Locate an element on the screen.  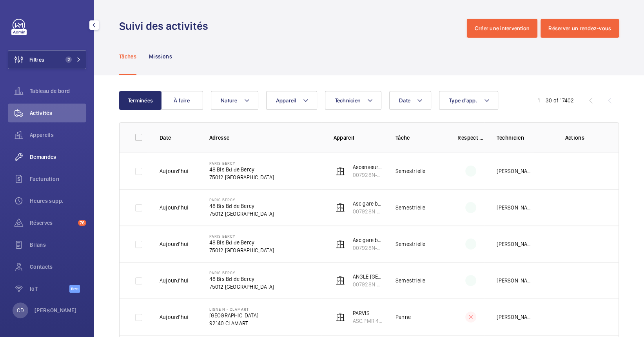
span: Activités is located at coordinates (58, 113).